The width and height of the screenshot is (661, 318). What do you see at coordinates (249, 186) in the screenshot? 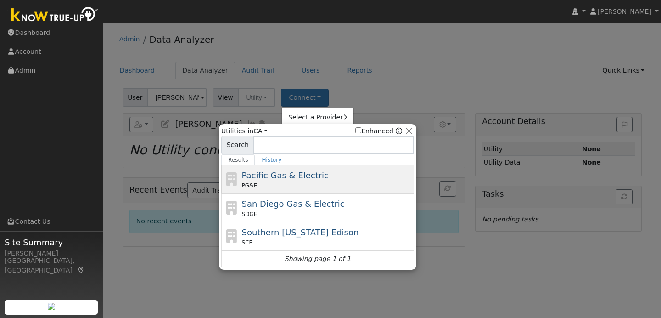
I see `span: PG&E` at bounding box center [249, 186].